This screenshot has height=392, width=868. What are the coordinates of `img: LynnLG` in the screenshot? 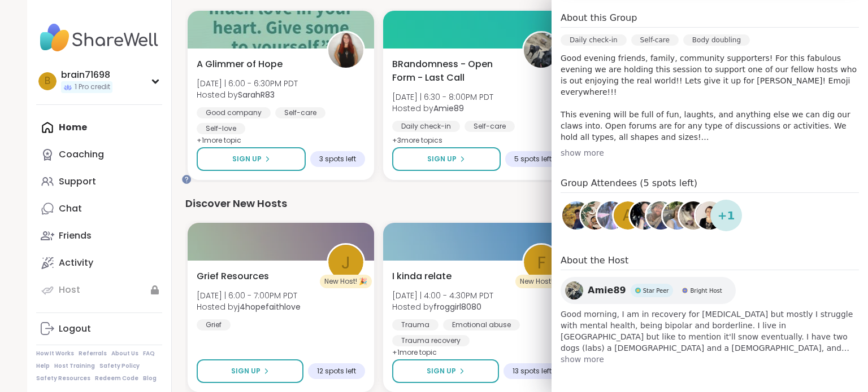 It's located at (677, 215).